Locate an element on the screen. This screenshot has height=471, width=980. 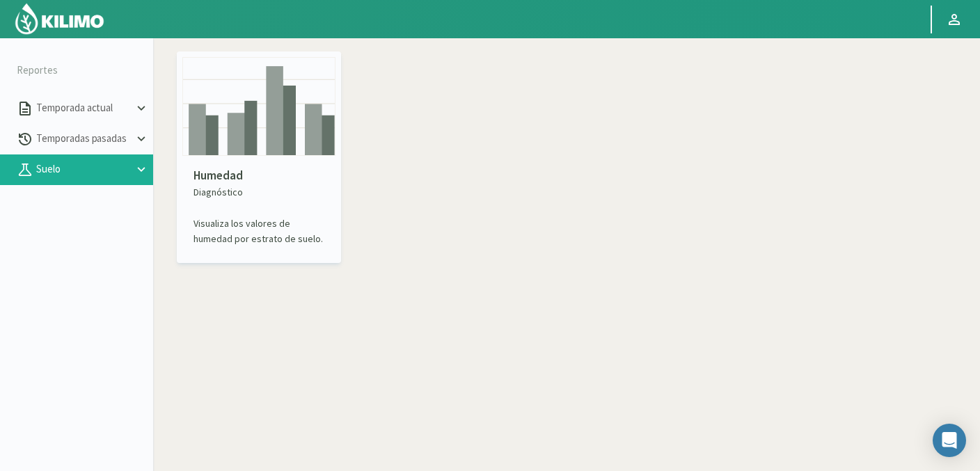
p: Diagnóstico is located at coordinates (259, 192).